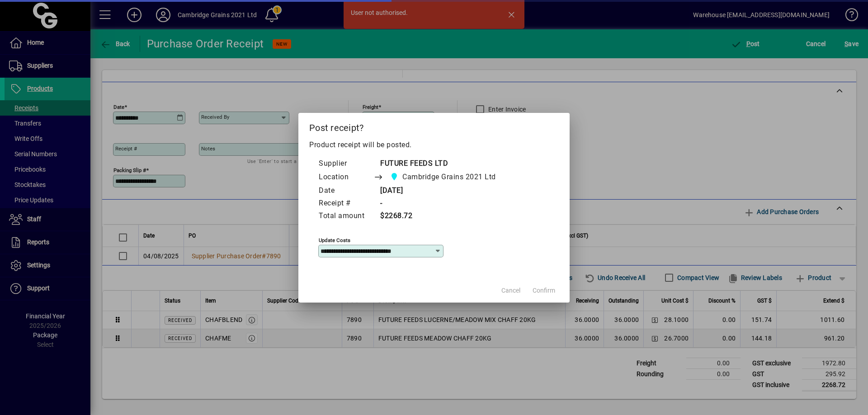  What do you see at coordinates (434, 126) in the screenshot?
I see `h2: Post receipt?` at bounding box center [434, 126].